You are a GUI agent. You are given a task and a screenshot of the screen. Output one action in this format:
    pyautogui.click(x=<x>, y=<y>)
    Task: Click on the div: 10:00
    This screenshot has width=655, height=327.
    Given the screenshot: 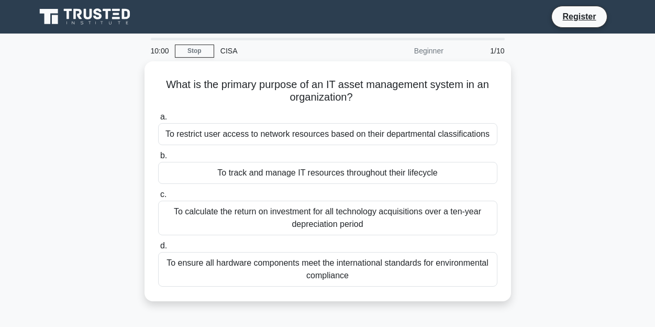 What is the action you would take?
    pyautogui.click(x=160, y=51)
    